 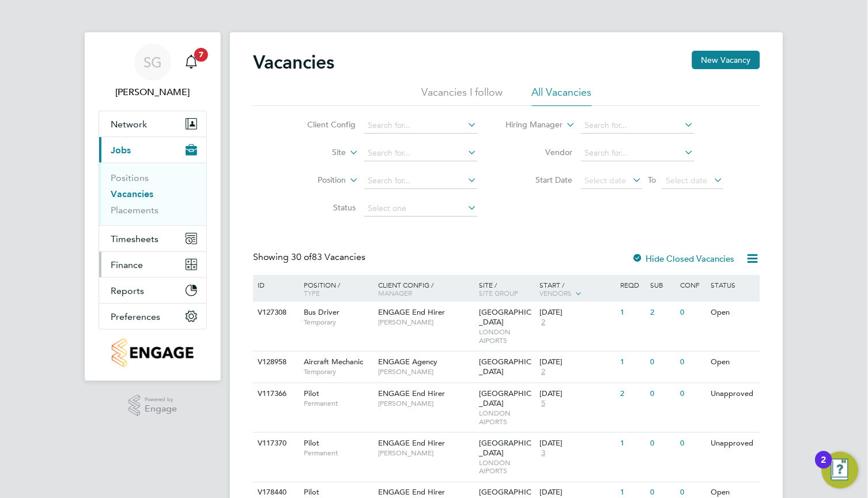 I want to click on li: Vacancies I follow, so click(x=462, y=96).